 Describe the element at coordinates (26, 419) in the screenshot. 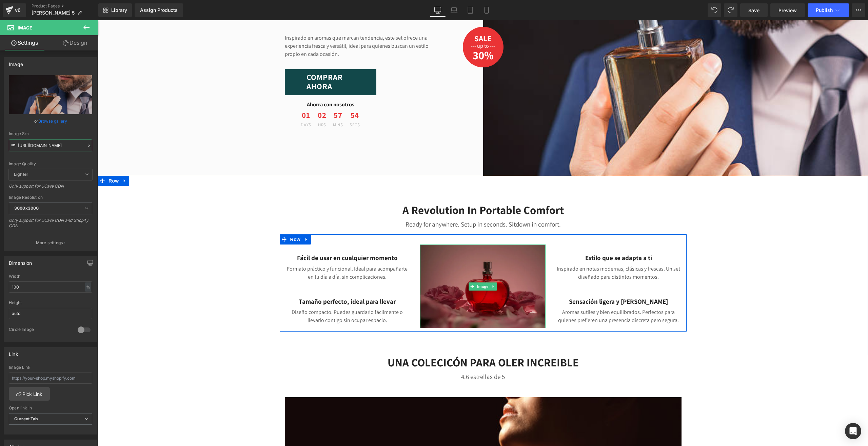

I see `b: Current Tab` at that location.